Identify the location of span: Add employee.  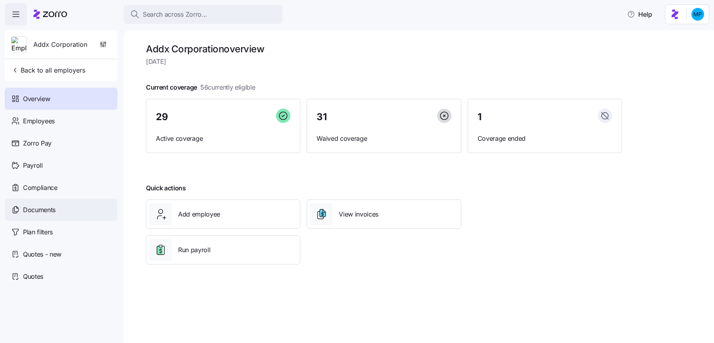
(199, 214).